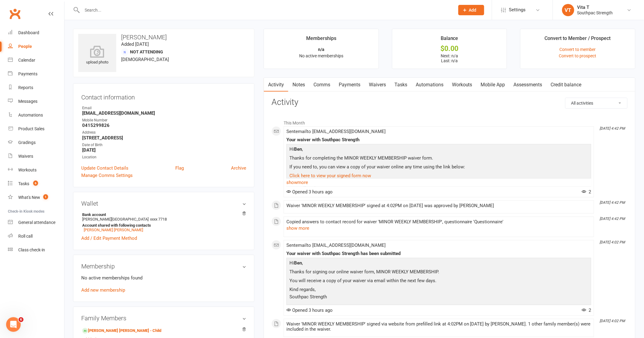 The image size is (644, 338). Describe the element at coordinates (29, 197) in the screenshot. I see `div: What's New` at that location.